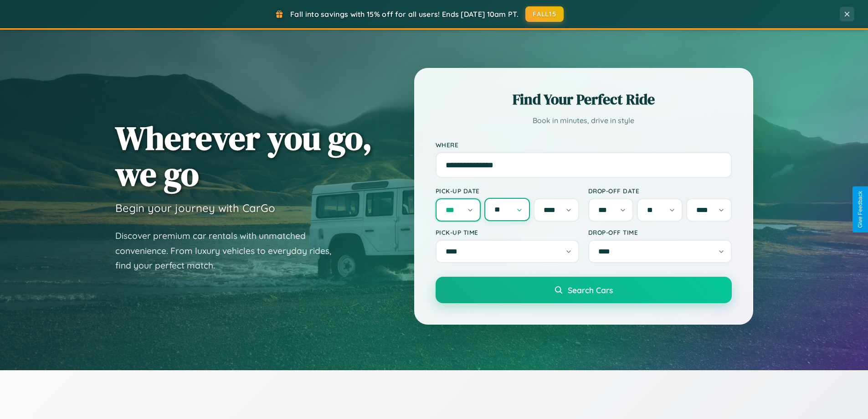 This screenshot has width=868, height=419. What do you see at coordinates (584, 144) in the screenshot?
I see `label: Where` at bounding box center [584, 144].